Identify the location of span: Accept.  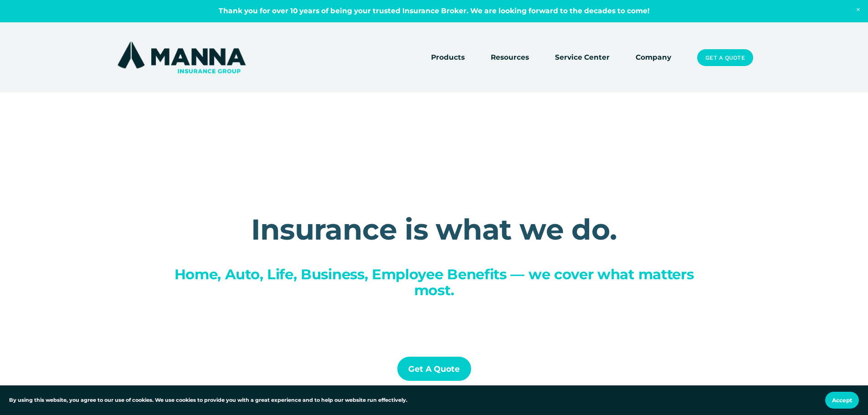
(842, 400).